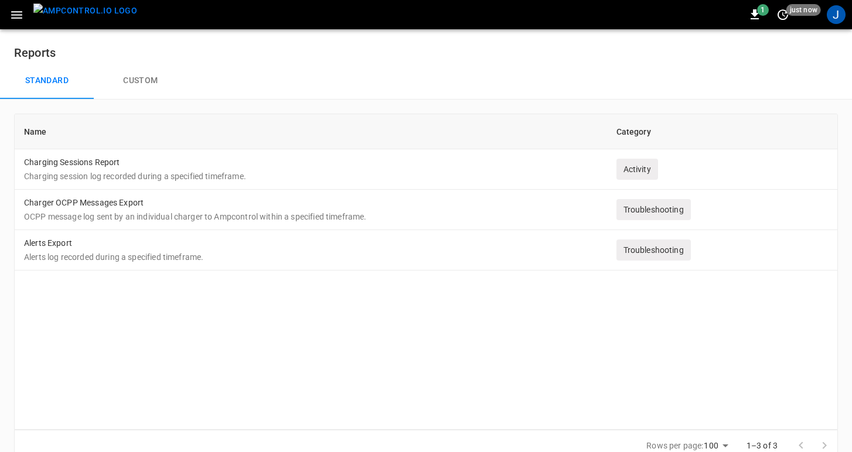 The width and height of the screenshot is (852, 452). What do you see at coordinates (804, 10) in the screenshot?
I see `span: just now` at bounding box center [804, 10].